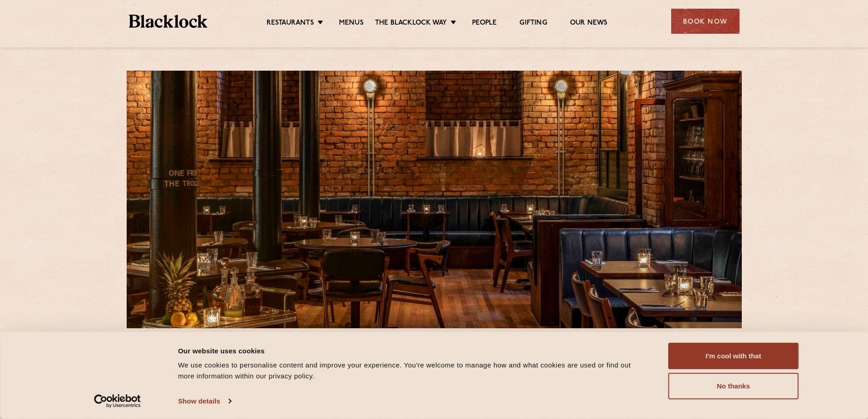 This screenshot has height=419, width=868. Describe the element at coordinates (205, 401) in the screenshot. I see `a: Show details` at that location.